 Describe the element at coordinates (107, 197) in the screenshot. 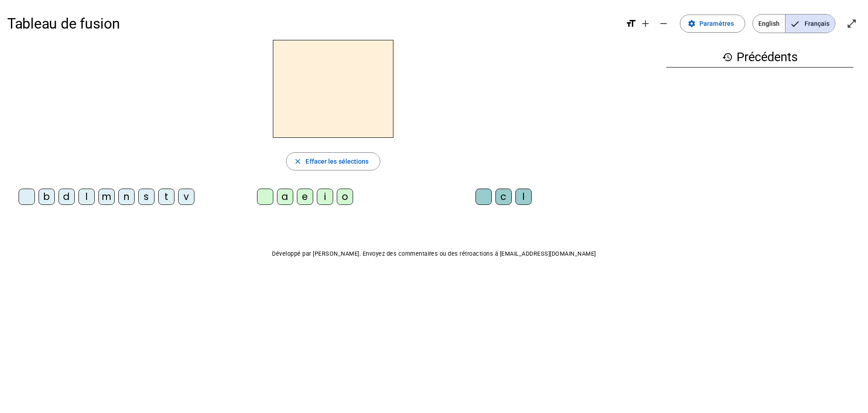

I see `div: m` at that location.